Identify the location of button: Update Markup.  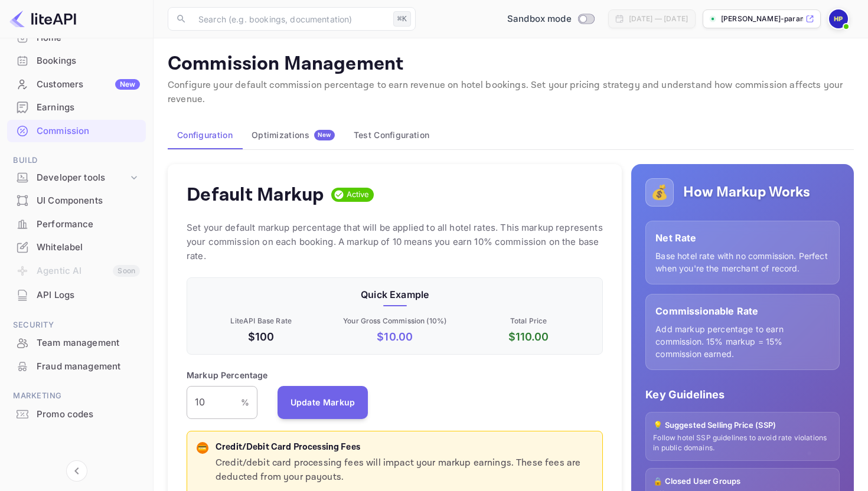
(323, 403).